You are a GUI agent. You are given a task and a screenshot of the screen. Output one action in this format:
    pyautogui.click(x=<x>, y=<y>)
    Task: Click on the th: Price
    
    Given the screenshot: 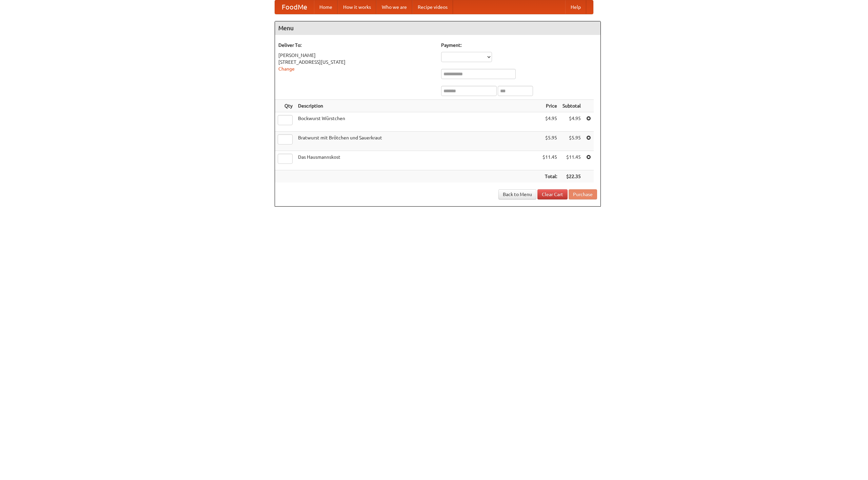 What is the action you would take?
    pyautogui.click(x=550, y=106)
    